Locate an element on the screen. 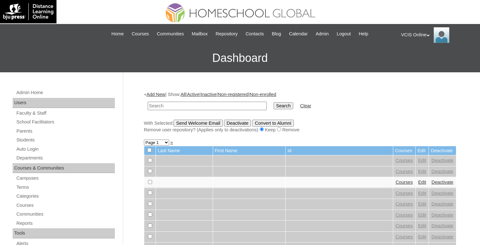  img: VCIS Online Admin is located at coordinates (441, 35).